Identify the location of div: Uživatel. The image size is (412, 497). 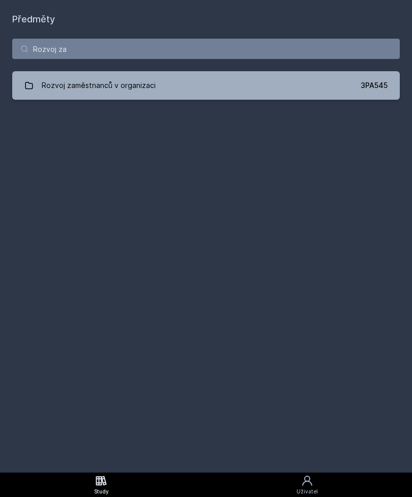
(307, 491).